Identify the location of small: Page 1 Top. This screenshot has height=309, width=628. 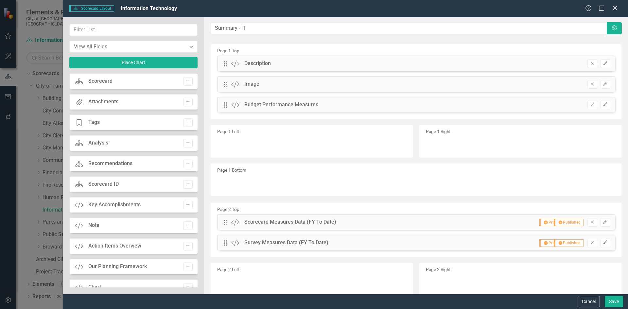
(228, 51).